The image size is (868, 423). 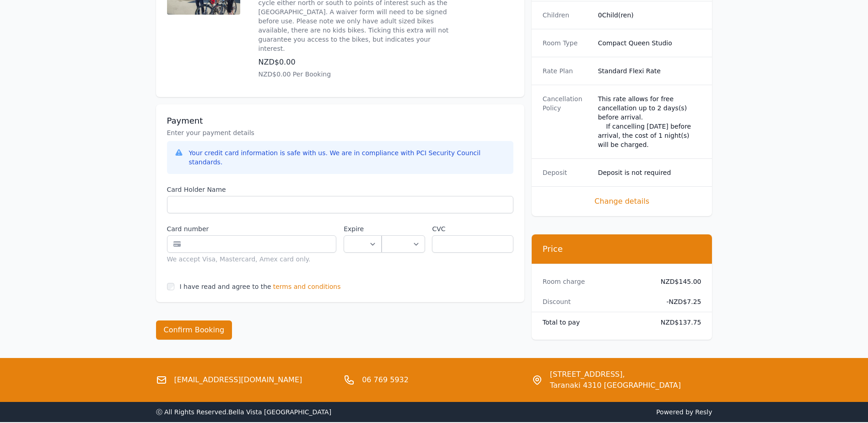 What do you see at coordinates (472, 229) in the screenshot?
I see `label: CVC` at bounding box center [472, 229].